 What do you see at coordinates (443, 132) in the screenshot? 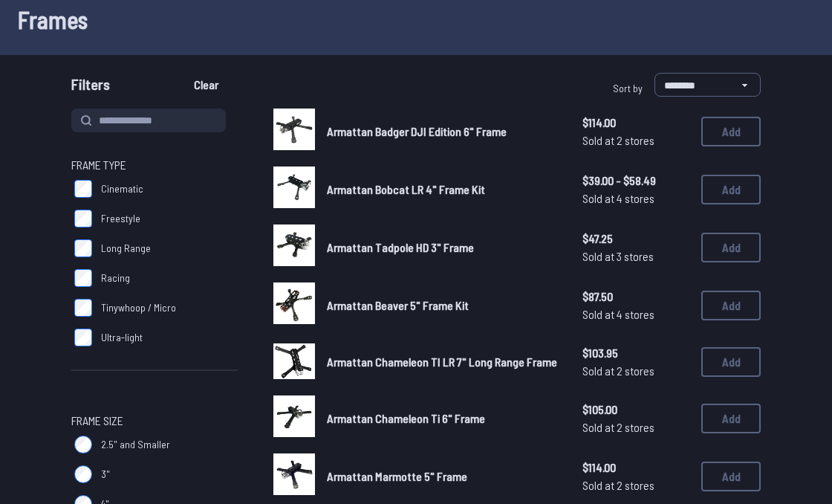
I see `a: Armattan Badger DJI Edition 6" Frame` at bounding box center [443, 132].